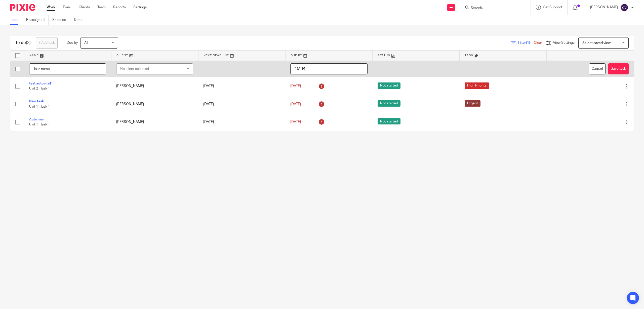 The image size is (644, 309). Describe the element at coordinates (526, 43) in the screenshot. I see `span: Filter` at that location.